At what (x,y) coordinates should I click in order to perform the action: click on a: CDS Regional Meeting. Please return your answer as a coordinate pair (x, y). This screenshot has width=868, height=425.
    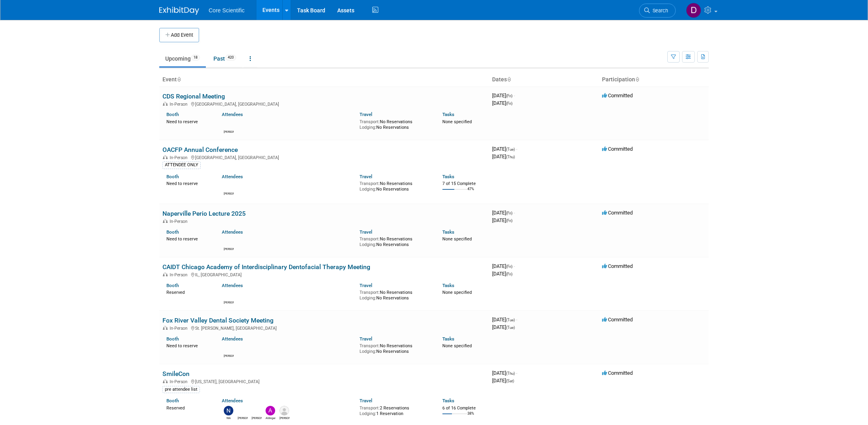
    Looking at the image, I should click on (194, 96).